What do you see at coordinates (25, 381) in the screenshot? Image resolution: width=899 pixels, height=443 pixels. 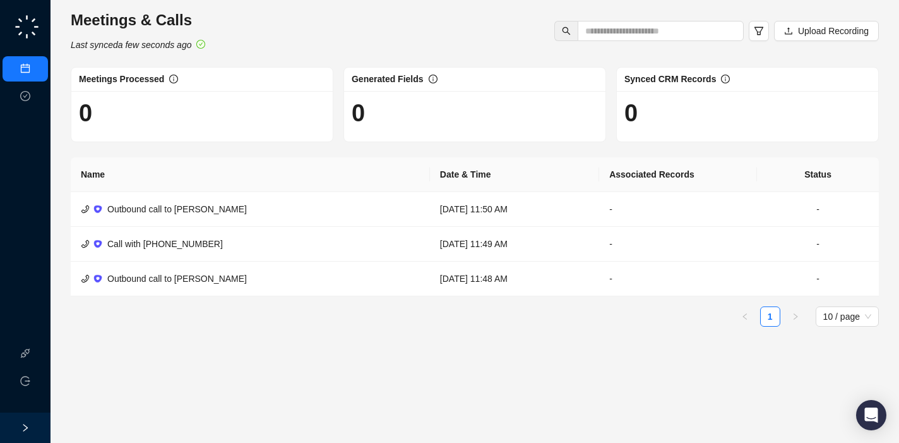 I see `span: logout` at bounding box center [25, 381].